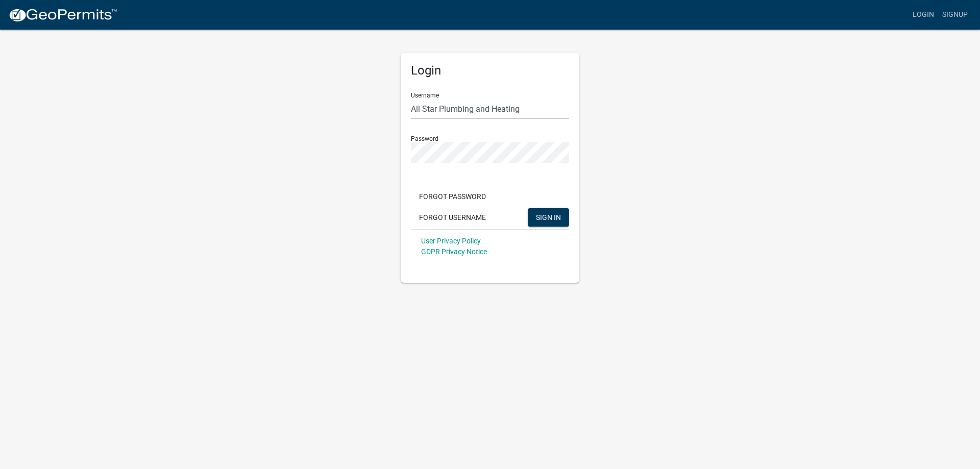 The height and width of the screenshot is (469, 980). I want to click on a: User Privacy Policy, so click(450, 241).